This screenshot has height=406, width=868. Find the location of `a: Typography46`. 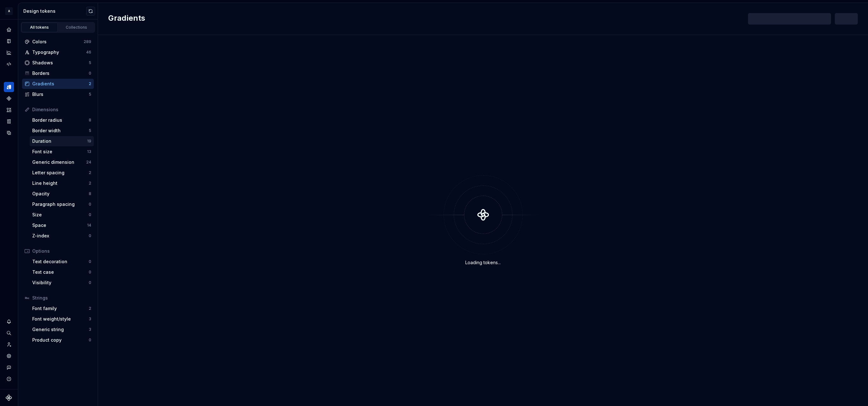

a: Typography46 is located at coordinates (58, 52).